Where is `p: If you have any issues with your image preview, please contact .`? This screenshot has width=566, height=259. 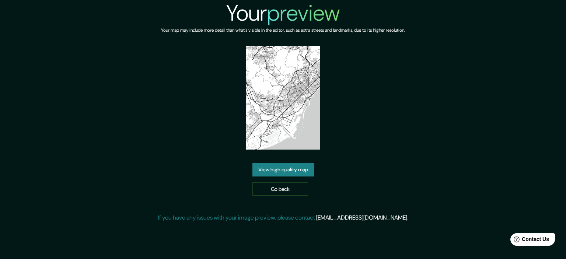
p: If you have any issues with your image preview, please contact . is located at coordinates (283, 218).